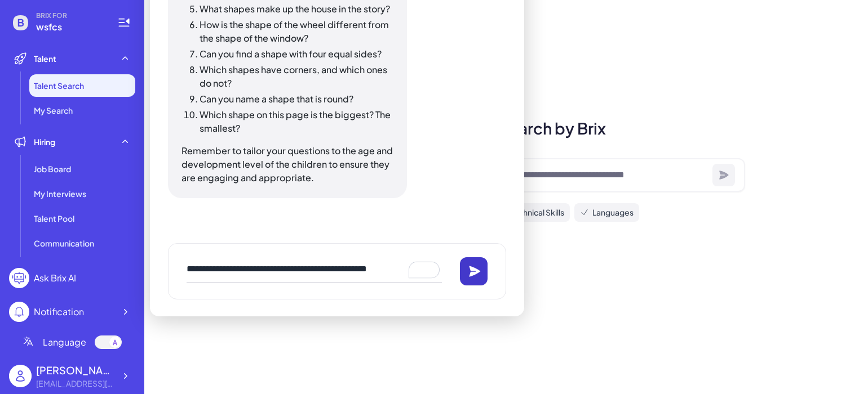 Image resolution: width=868 pixels, height=394 pixels. What do you see at coordinates (53, 110) in the screenshot?
I see `span: My Search` at bounding box center [53, 110].